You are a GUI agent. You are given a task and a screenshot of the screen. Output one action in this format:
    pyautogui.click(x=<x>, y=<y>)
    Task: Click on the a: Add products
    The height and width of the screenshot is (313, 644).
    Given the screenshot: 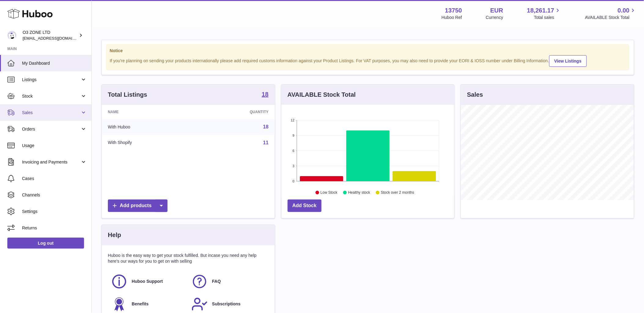 What is the action you would take?
    pyautogui.click(x=138, y=206)
    